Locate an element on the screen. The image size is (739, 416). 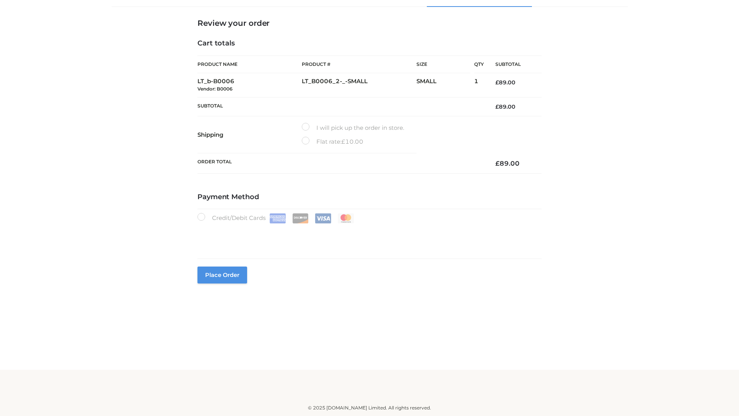
td: LT_b-B0006 is located at coordinates (250, 85).